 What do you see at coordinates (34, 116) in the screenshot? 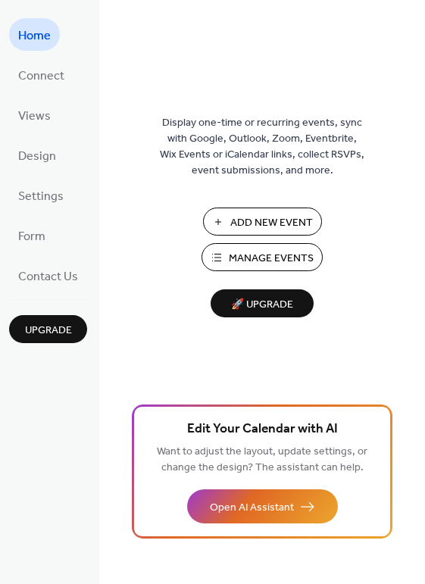
I see `span: Views` at bounding box center [34, 116].